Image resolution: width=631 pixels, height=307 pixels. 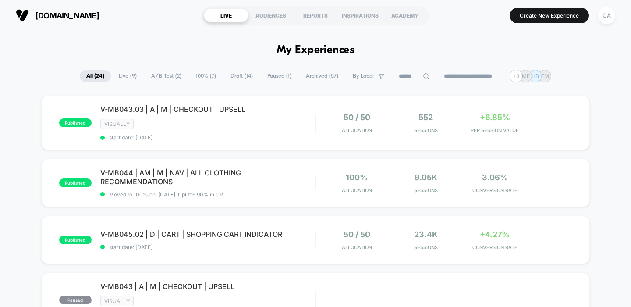 I want to click on span: V-MB043 | A | M | CHECKOUT | UPSELL, so click(x=208, y=286).